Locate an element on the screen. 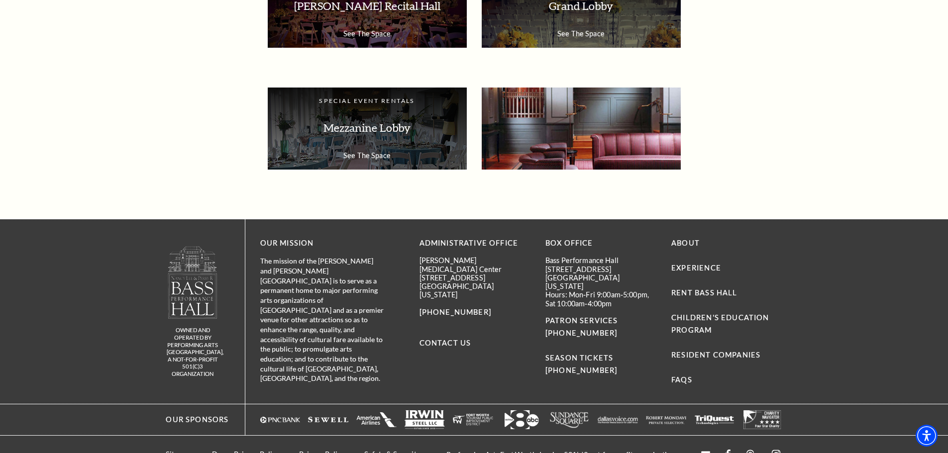 The image size is (948, 453). a: Logo of Irwin Steel LLC, featuring the company name in bold letters with a simple design. - open ... is located at coordinates (425, 420).